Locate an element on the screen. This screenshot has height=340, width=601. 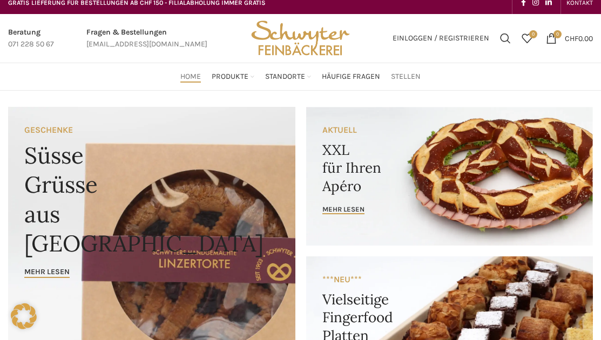
a: Standorte is located at coordinates (288, 77).